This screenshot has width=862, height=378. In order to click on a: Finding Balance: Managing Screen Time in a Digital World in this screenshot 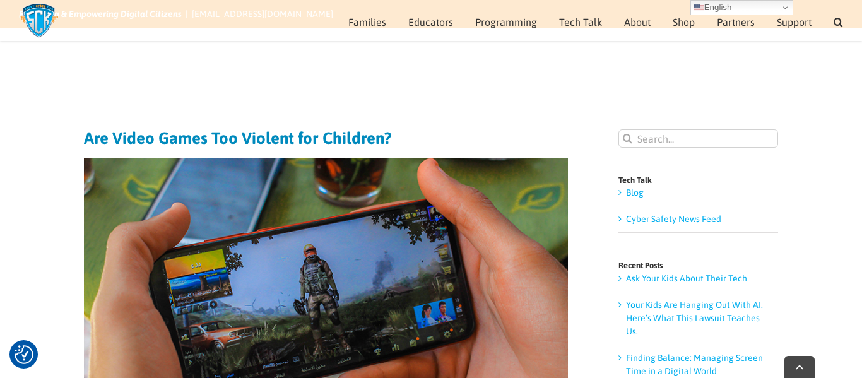, I will do `click(695, 364)`.